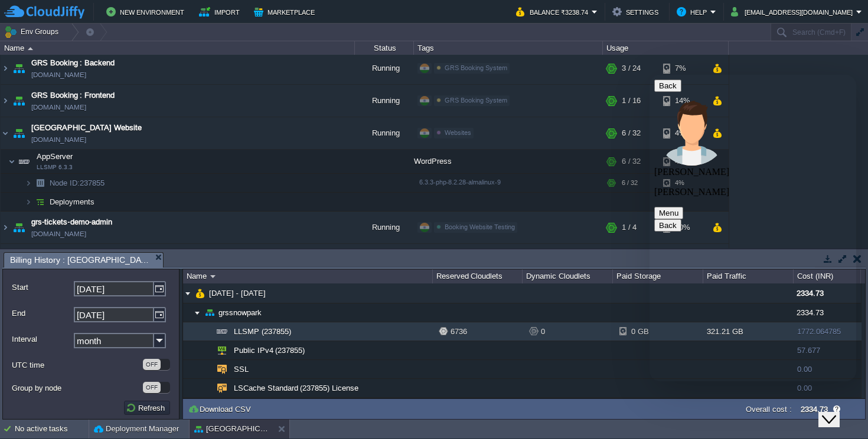 This screenshot has width=868, height=439. Describe the element at coordinates (44, 12) in the screenshot. I see `img: CloudJiffy` at that location.